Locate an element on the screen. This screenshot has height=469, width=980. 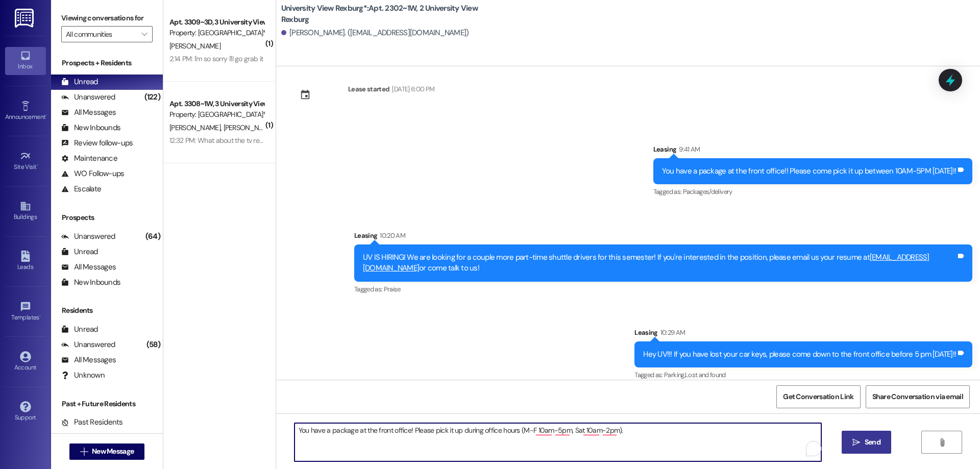
img: ResiDesk Logo is located at coordinates (25, 18).